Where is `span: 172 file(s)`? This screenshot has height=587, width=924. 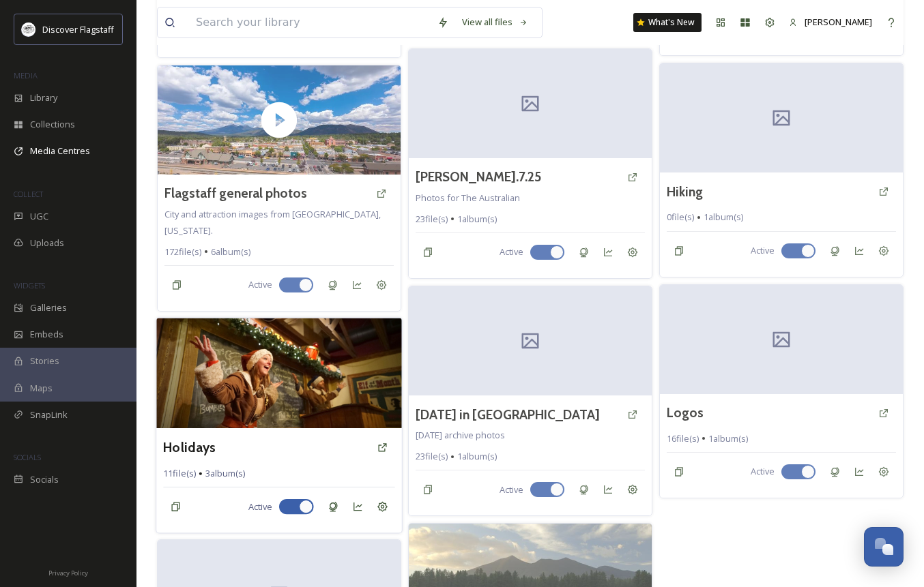
span: 172 file(s) is located at coordinates (183, 252).